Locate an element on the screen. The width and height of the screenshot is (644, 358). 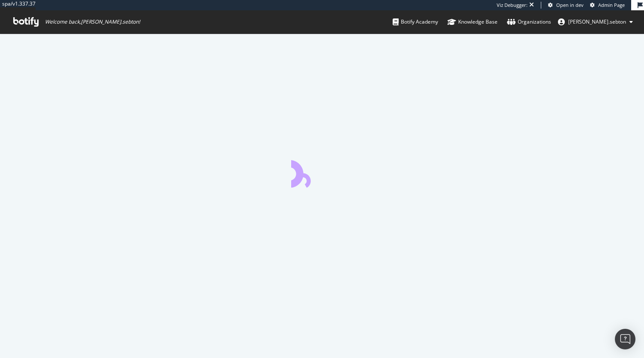
a: Open in dev is located at coordinates (566, 5).